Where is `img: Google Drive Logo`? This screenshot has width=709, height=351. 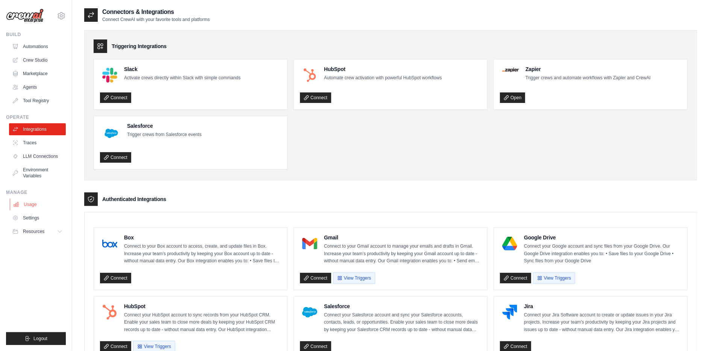 img: Google Drive Logo is located at coordinates (509, 243).